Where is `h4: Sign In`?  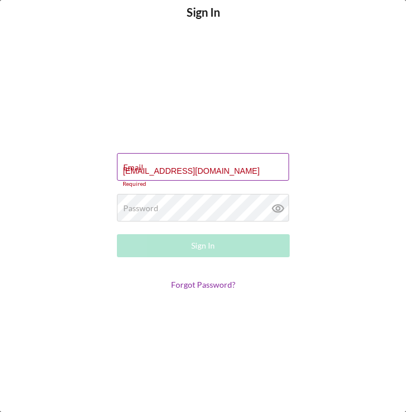
h4: Sign In is located at coordinates (203, 21).